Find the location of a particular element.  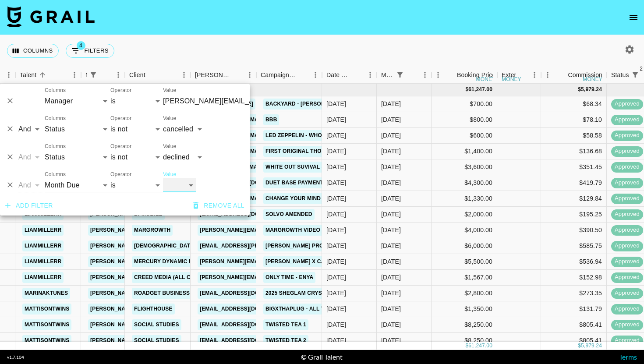

div: Commission is located at coordinates (585, 75).